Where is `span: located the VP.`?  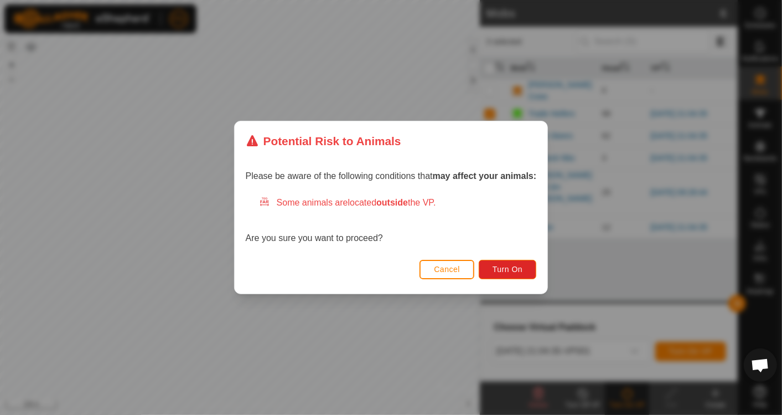
span: located the VP. is located at coordinates (392, 202).